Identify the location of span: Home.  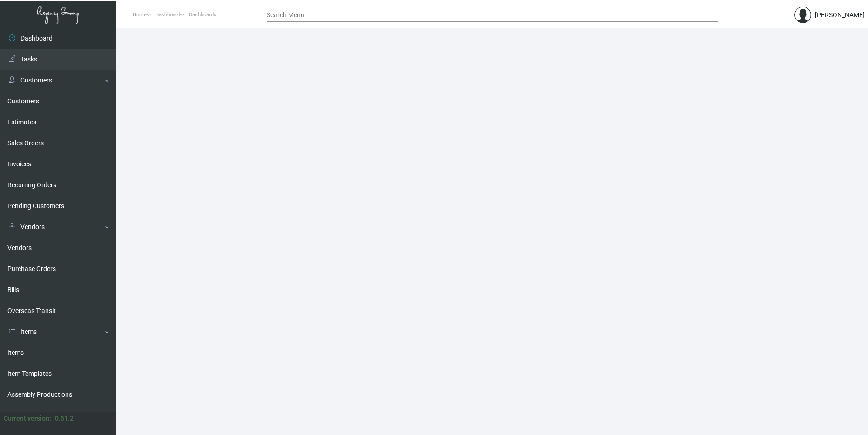
(140, 14).